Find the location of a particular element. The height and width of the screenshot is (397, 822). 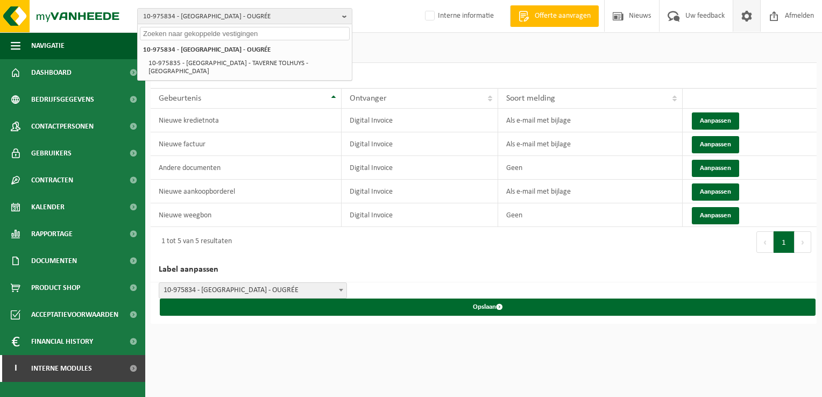

td: Nieuwe factuur is located at coordinates (246, 144).